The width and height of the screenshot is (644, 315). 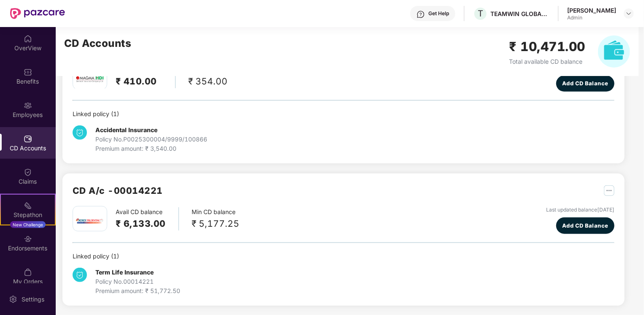 I want to click on h2: ₹ 410.00, so click(x=139, y=81).